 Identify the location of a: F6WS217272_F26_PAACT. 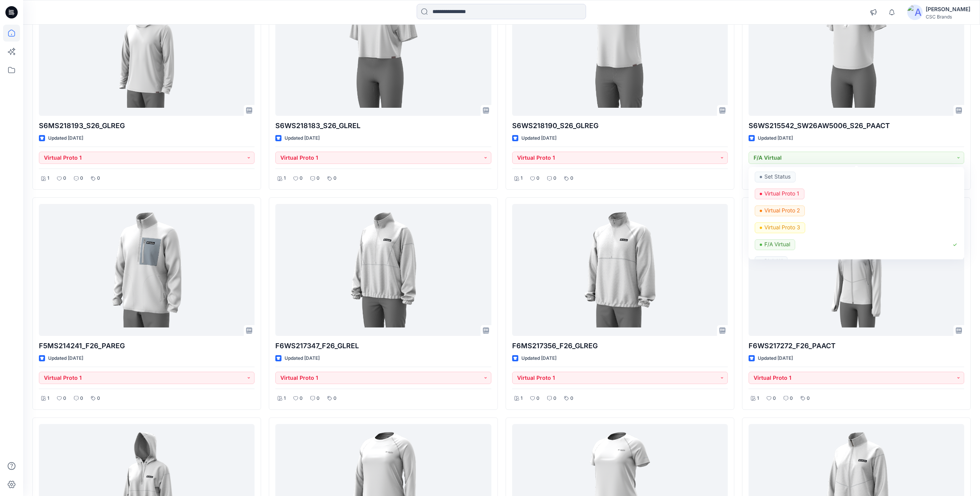
(857, 270).